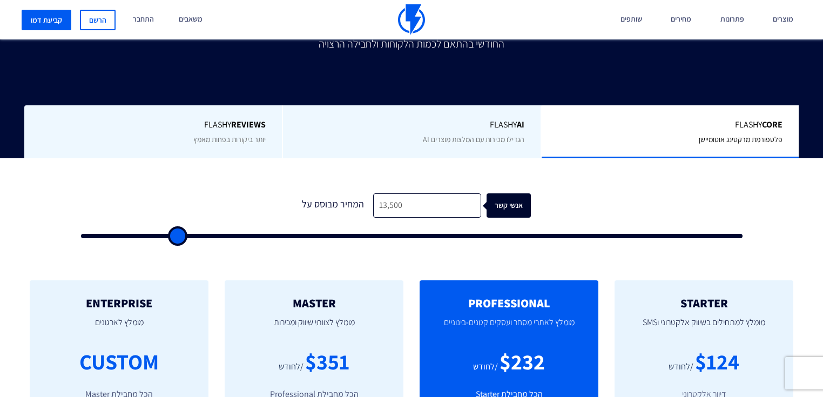  Describe the element at coordinates (704, 328) in the screenshot. I see `p: מומלץ למתחילים בשיווק אלקטרוני וSMS` at that location.